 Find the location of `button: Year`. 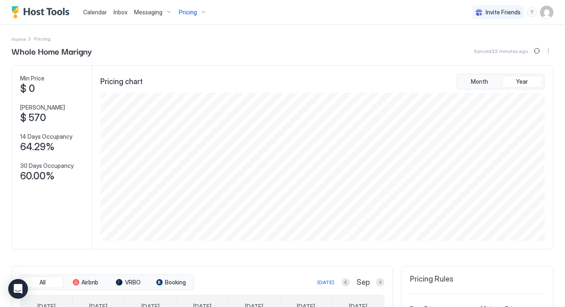

button: Year is located at coordinates (522, 82).